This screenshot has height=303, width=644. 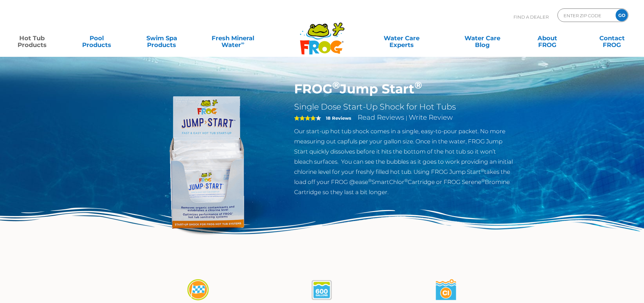 I want to click on h2: Single Dose Start-Up Shock for Hot Tubs, so click(x=404, y=107).